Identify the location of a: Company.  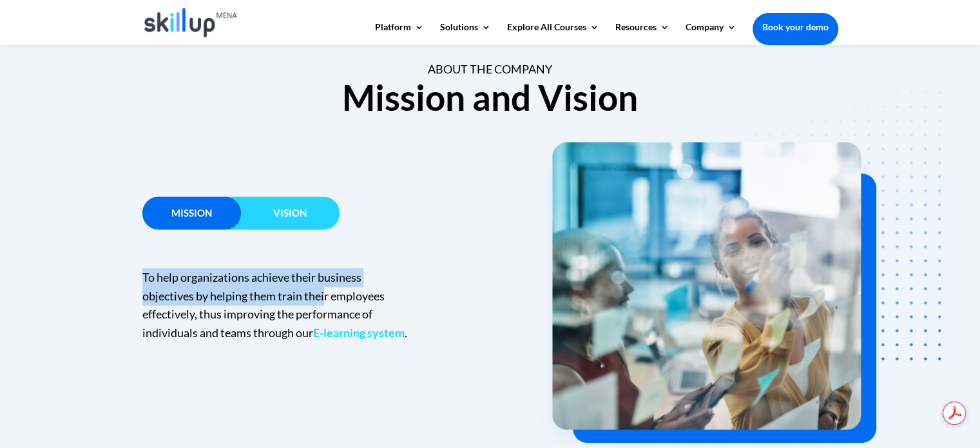
(711, 34).